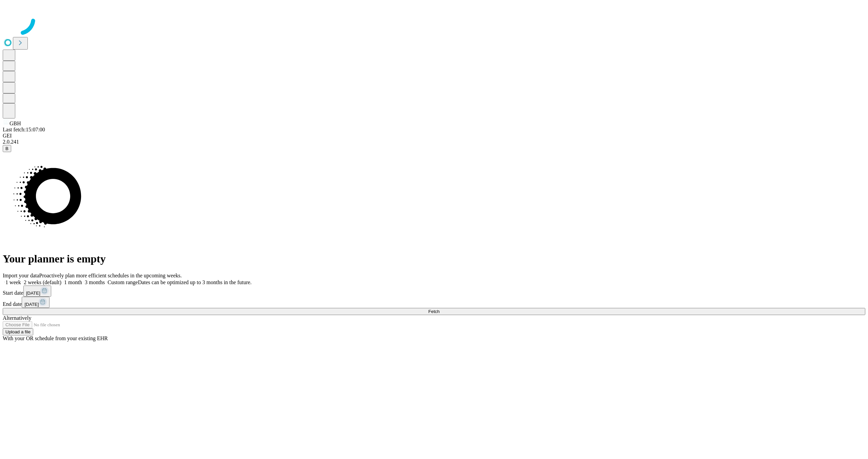 The width and height of the screenshot is (868, 459). Describe the element at coordinates (434, 258) in the screenshot. I see `h1: Your planner is empty` at that location.